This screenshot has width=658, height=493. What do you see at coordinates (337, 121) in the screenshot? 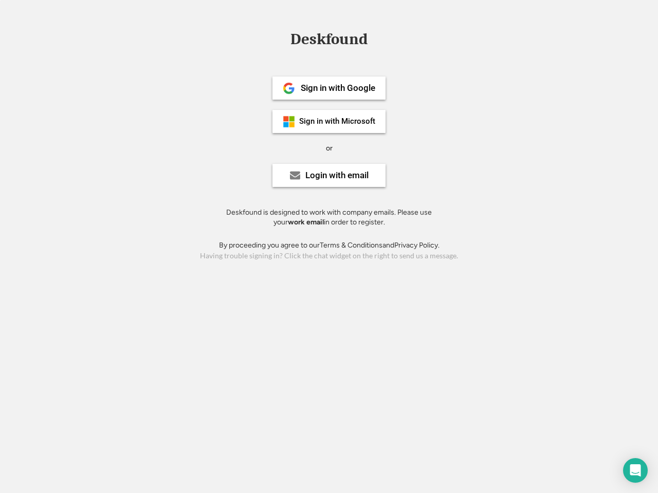
I see `div: Sign in with Microsoft` at bounding box center [337, 121].